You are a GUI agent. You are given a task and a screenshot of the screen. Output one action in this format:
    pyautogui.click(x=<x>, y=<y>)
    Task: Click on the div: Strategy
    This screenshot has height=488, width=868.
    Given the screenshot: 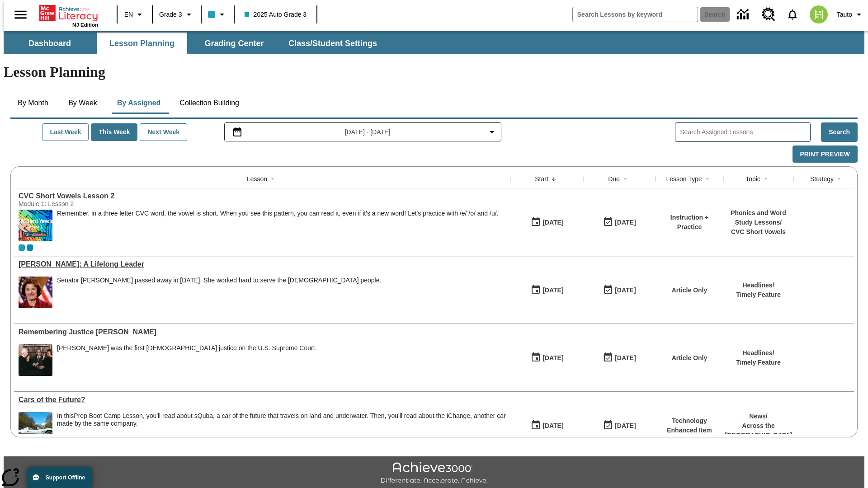 What is the action you would take?
    pyautogui.click(x=822, y=179)
    